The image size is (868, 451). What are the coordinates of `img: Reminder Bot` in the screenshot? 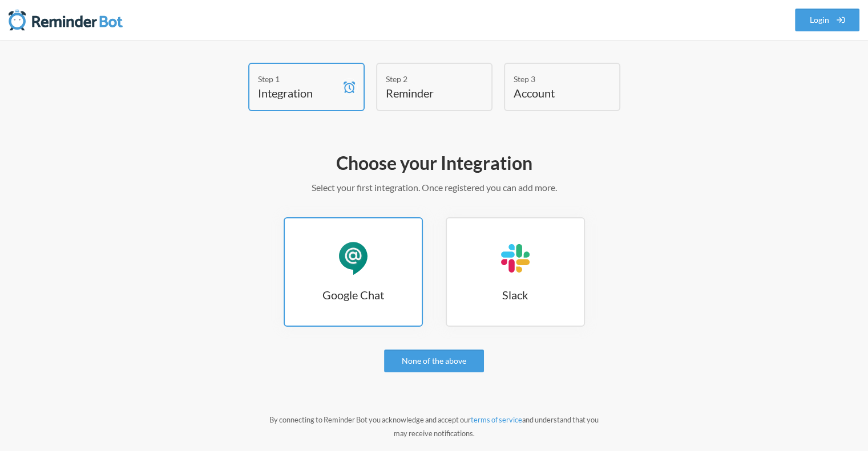 It's located at (65, 20).